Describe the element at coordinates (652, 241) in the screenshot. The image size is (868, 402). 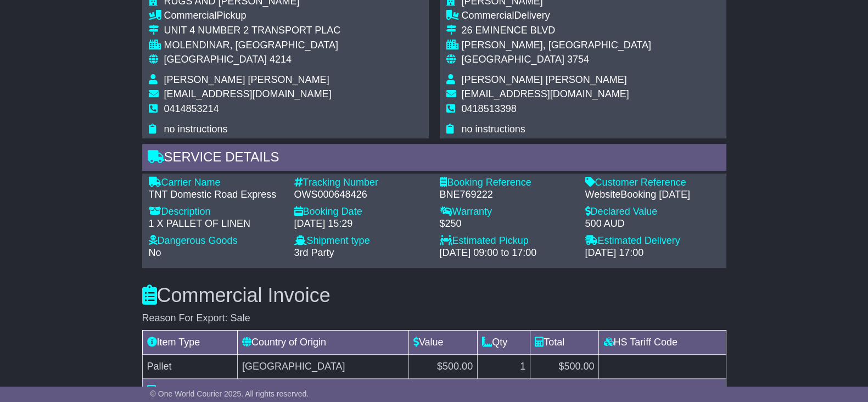
I see `div: Estimated Delivery` at that location.